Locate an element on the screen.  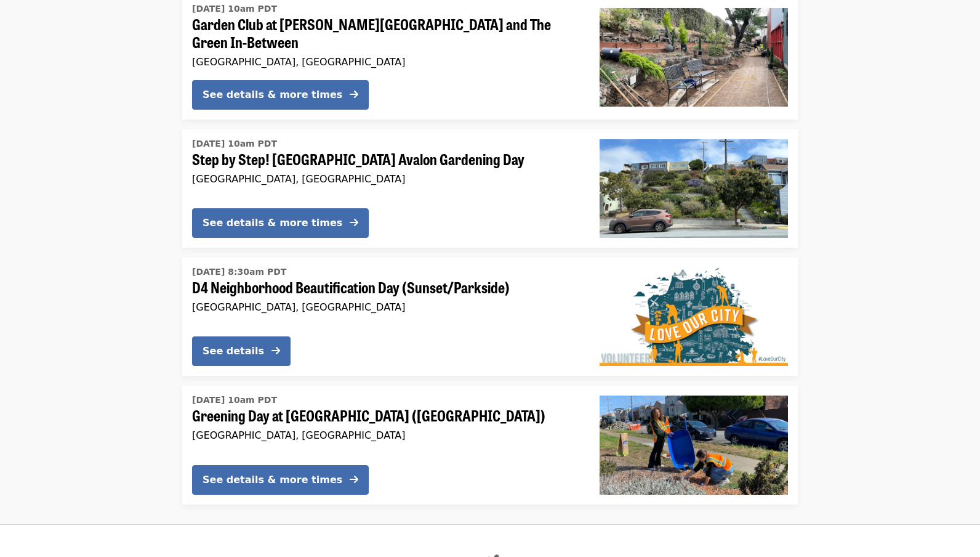
button: See details is located at coordinates (242, 351).